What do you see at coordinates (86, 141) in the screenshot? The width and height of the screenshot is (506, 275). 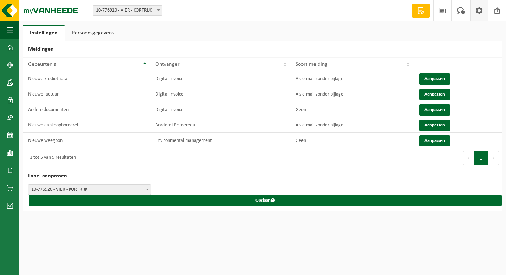 I see `td: Nieuwe weegbon` at bounding box center [86, 141].